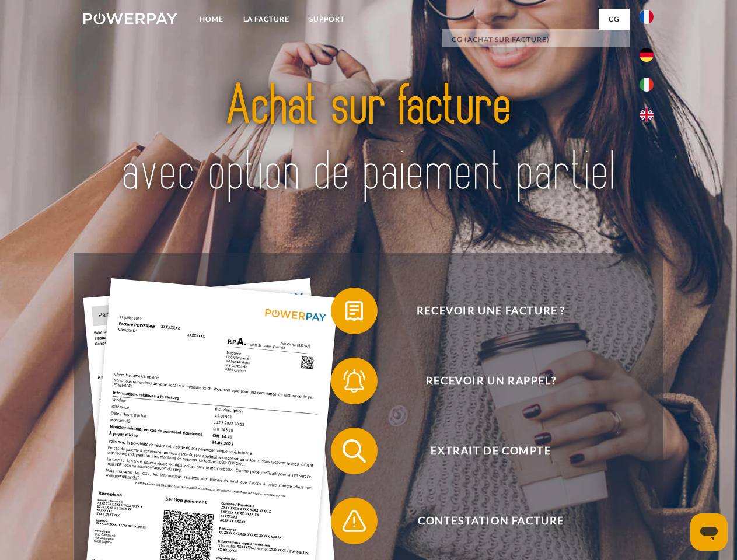 The width and height of the screenshot is (737, 560). What do you see at coordinates (483, 311) in the screenshot?
I see `button: Recevoir une facture ?` at bounding box center [483, 311].